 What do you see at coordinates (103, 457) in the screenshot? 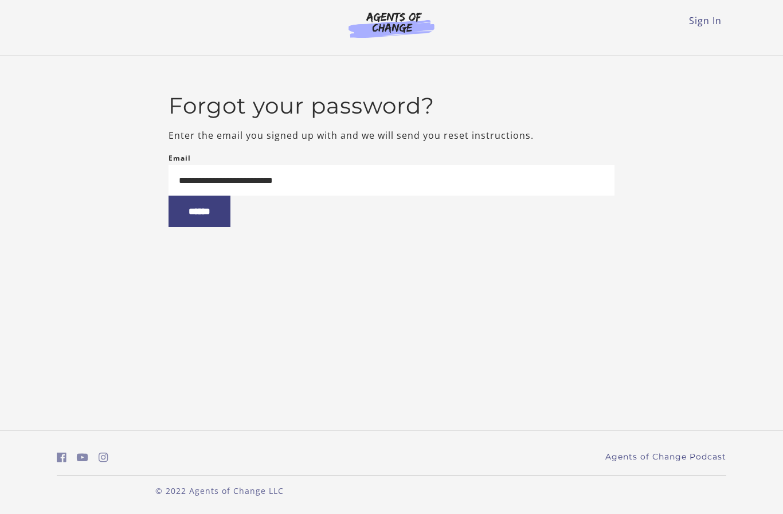
I see `a: https://www.instagram.com/agentsofchangeprep/ (Open in a new window)` at bounding box center [103, 457].